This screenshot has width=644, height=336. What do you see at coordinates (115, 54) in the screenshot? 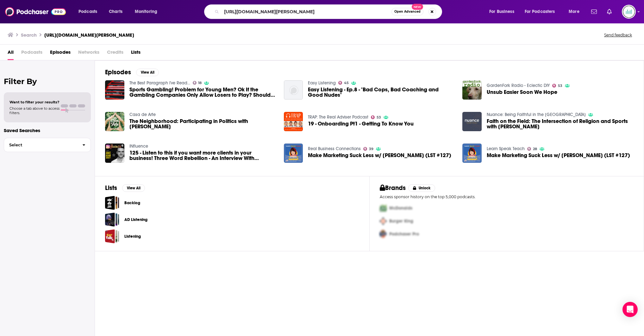
I see `span: Credits` at bounding box center [115, 54].